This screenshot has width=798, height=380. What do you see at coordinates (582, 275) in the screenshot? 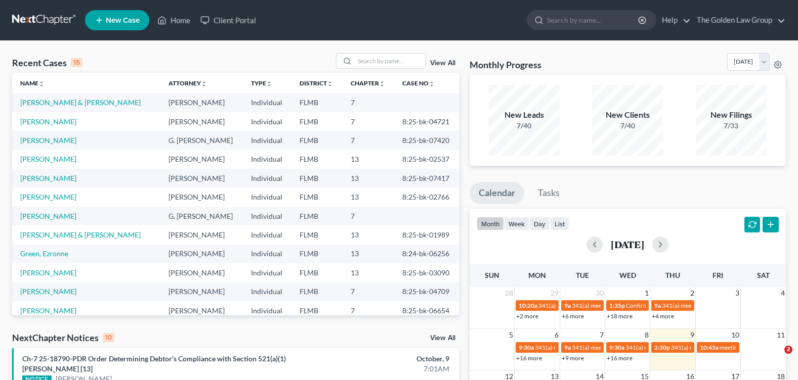
I see `span: Tue` at bounding box center [582, 275].